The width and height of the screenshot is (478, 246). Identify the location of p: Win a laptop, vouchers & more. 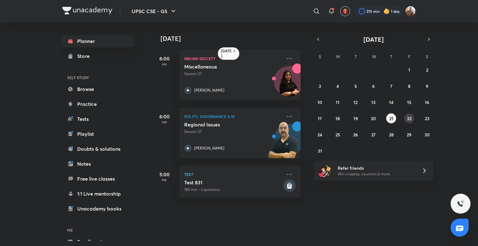
(376, 174).